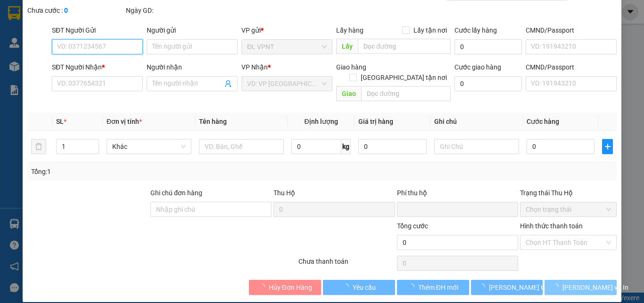 The height and width of the screenshot is (303, 644). Describe the element at coordinates (346, 146) in the screenshot. I see `span: kg` at that location.